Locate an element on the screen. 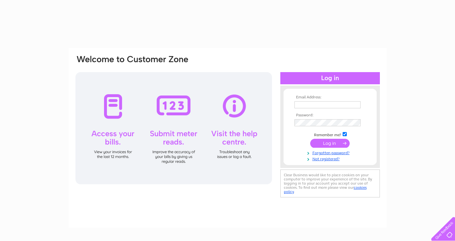 The image size is (455, 241). th: Email Address: is located at coordinates (330, 98).